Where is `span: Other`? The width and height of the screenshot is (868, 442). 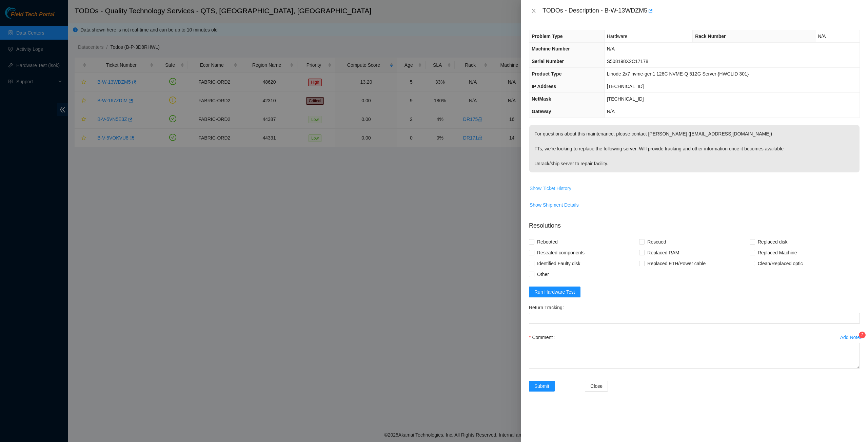 span: Other is located at coordinates (543, 274).